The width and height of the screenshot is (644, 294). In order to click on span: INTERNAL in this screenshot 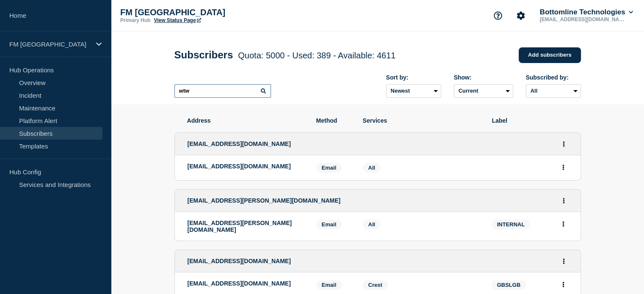, I will do `click(511, 224)`.